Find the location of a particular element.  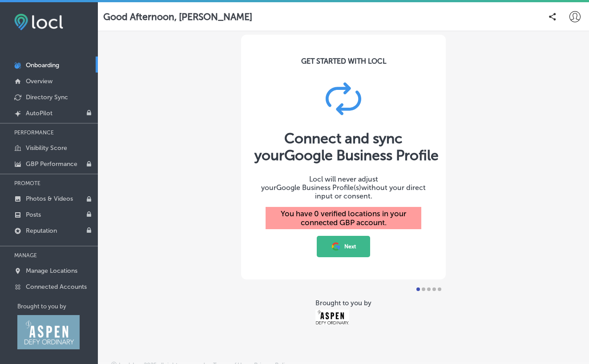

p: Posts is located at coordinates (33, 215).